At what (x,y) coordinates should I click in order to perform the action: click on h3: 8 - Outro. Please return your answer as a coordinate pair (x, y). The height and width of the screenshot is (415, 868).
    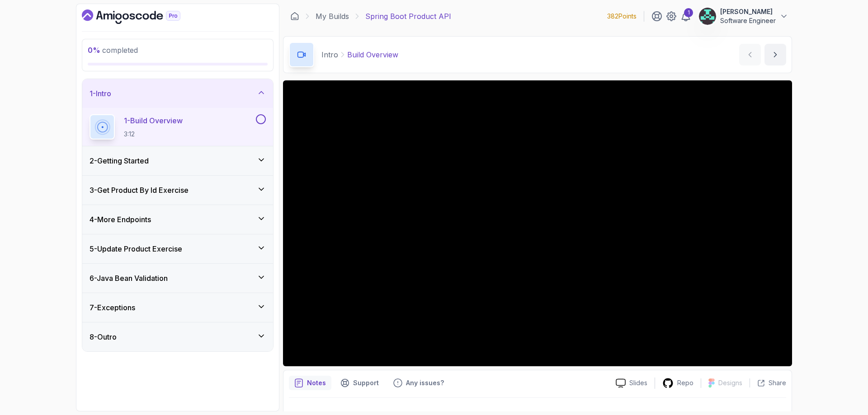
    Looking at the image, I should click on (103, 337).